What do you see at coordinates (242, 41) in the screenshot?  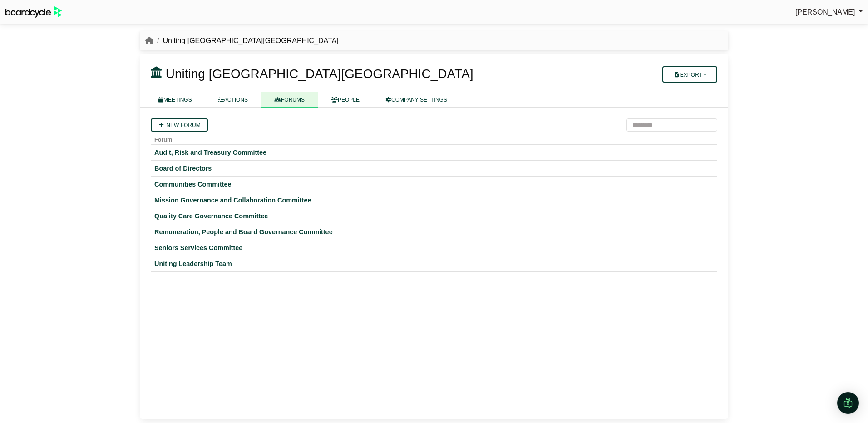 I see `nav: breadcrumb` at bounding box center [242, 41].